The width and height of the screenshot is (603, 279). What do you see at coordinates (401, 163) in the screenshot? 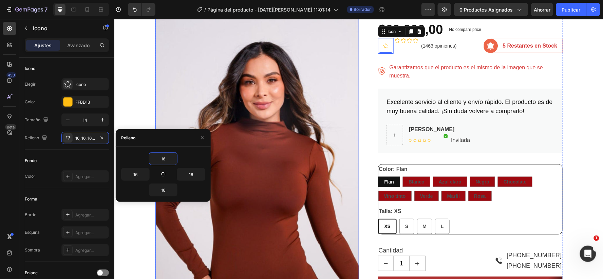
I see `span: Chocolate` at bounding box center [401, 163].